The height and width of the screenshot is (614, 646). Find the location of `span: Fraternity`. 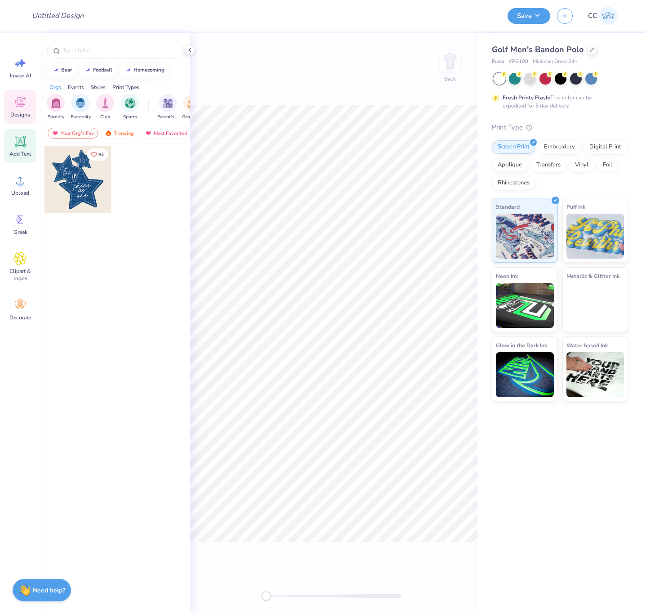

span: Fraternity is located at coordinates (80, 117).